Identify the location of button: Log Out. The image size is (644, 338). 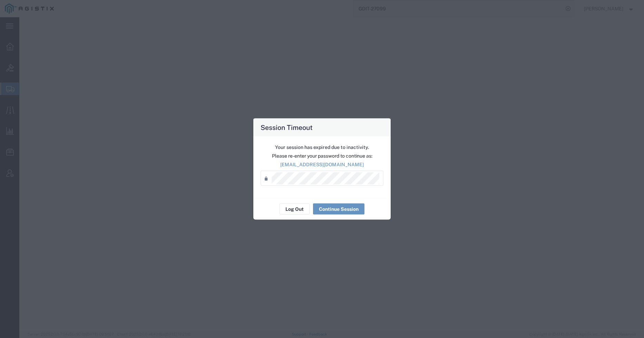
(294, 209).